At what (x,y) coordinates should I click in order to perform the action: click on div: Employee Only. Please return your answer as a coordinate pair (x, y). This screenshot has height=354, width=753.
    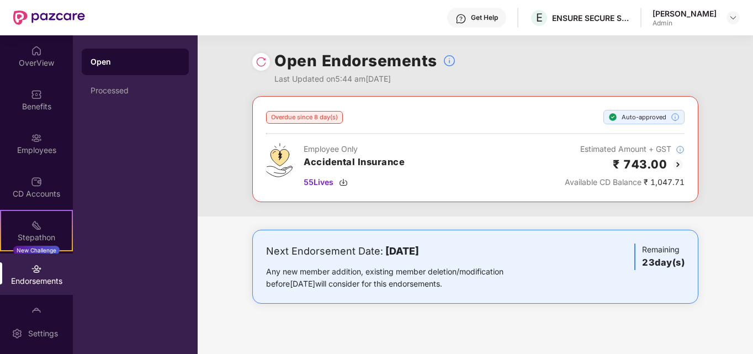
    Looking at the image, I should click on (354, 149).